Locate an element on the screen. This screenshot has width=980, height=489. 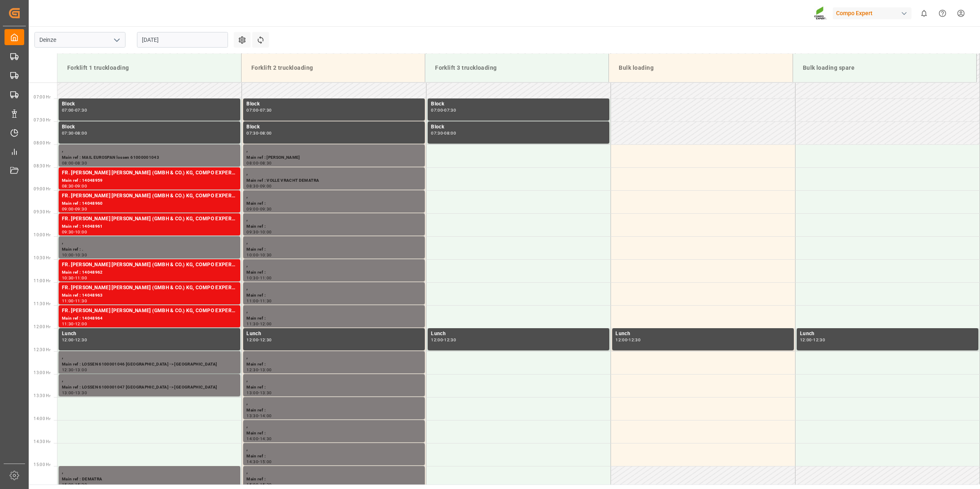
div: Main ref : 14048959 is located at coordinates (150, 181).